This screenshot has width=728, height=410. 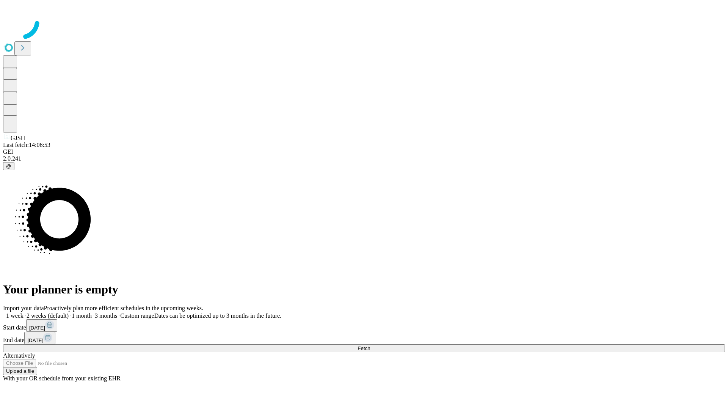 I want to click on div: GEI, so click(x=364, y=152).